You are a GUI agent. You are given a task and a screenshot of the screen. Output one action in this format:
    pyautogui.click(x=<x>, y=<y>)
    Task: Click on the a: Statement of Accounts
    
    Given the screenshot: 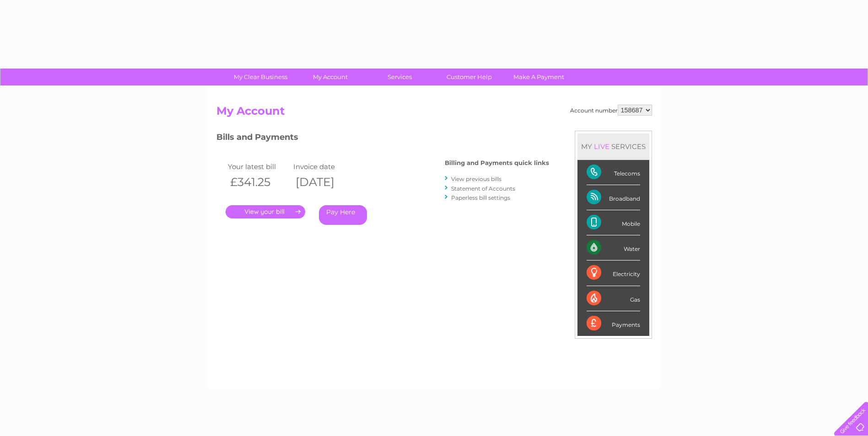 What is the action you would take?
    pyautogui.click(x=483, y=189)
    